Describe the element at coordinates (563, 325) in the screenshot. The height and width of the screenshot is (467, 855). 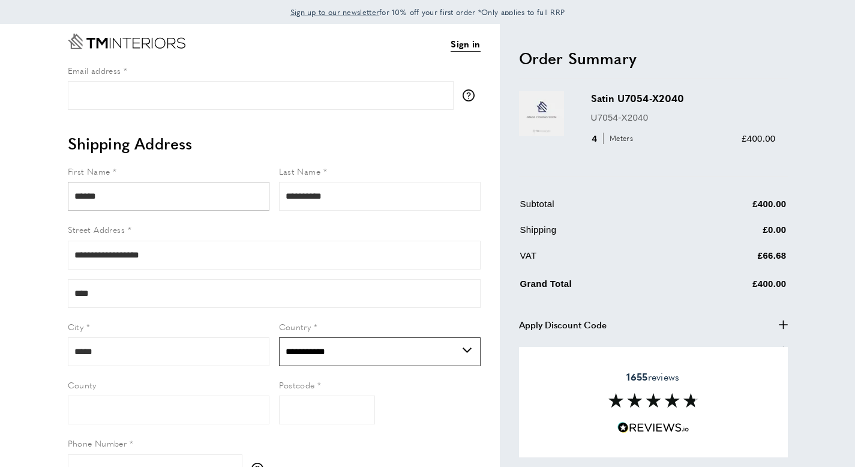
I see `span: Apply Discount Code` at that location.